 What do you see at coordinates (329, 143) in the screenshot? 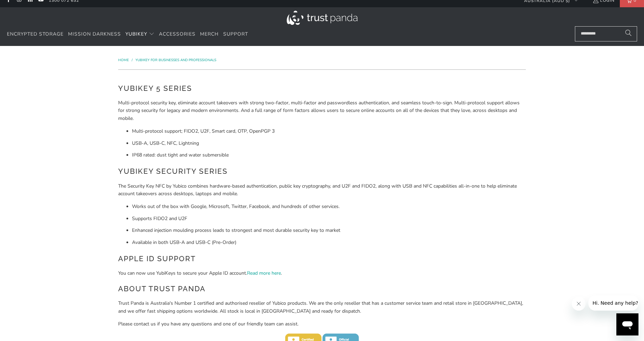
I see `li: USB-A, USB-C, NFC, Lightning` at bounding box center [329, 143].